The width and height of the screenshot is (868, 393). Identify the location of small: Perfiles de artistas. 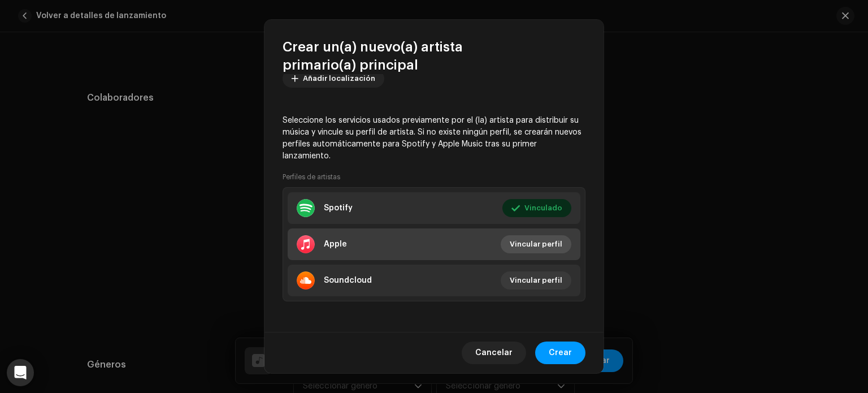
(312, 177).